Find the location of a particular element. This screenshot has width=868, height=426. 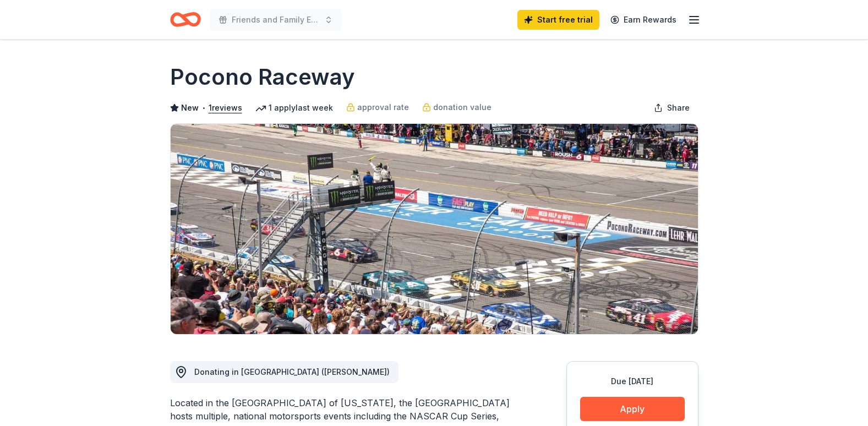

a: approval rate is located at coordinates (378, 107).